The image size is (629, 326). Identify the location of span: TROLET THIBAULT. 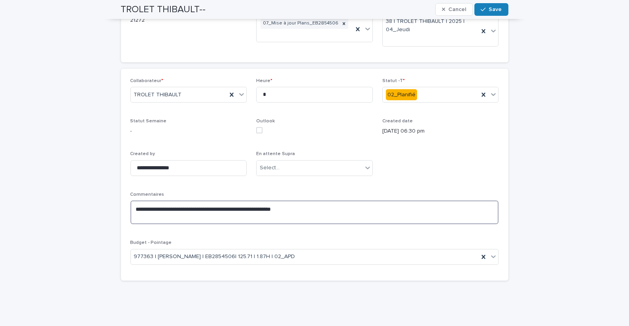
(158, 95).